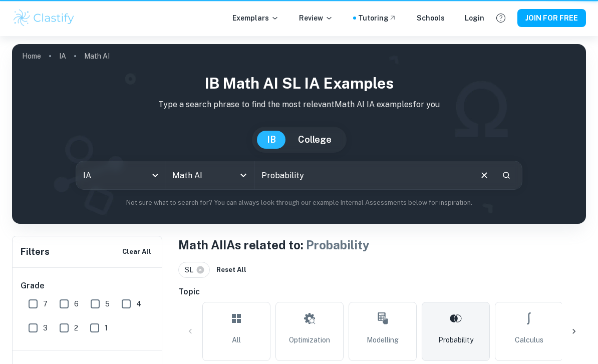  What do you see at coordinates (377, 18) in the screenshot?
I see `div: Tutoring` at bounding box center [377, 18].